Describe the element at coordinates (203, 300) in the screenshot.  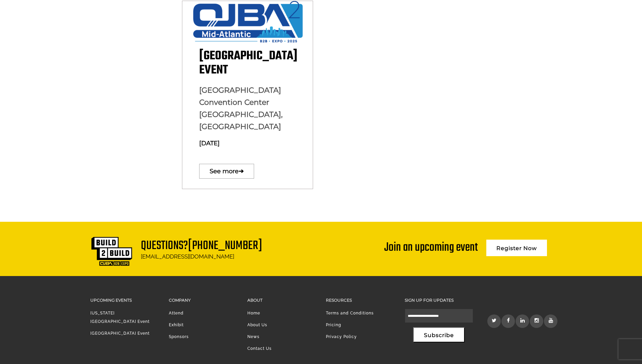
I see `h3: Company` at that location.